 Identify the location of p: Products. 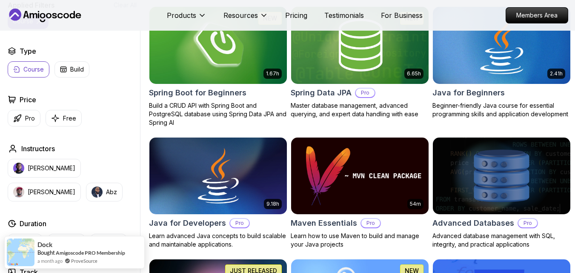
(181, 15).